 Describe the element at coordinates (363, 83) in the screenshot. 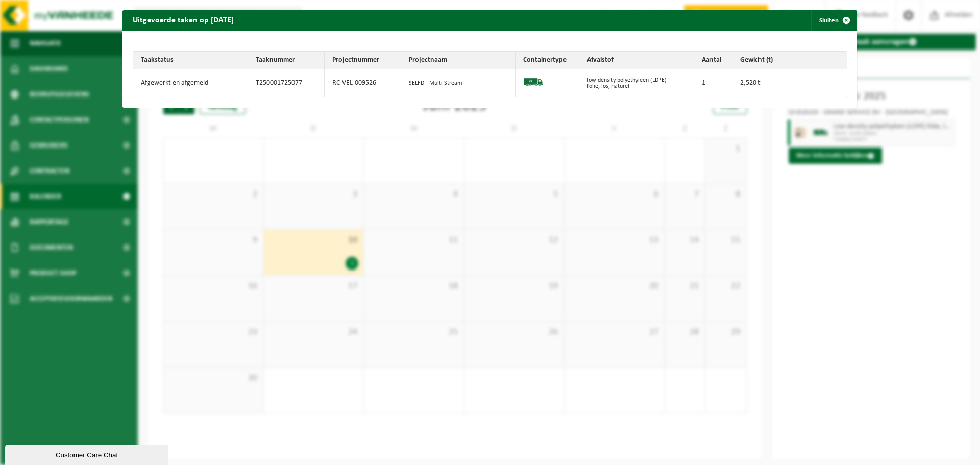

I see `td: RC-VEL-009526` at that location.